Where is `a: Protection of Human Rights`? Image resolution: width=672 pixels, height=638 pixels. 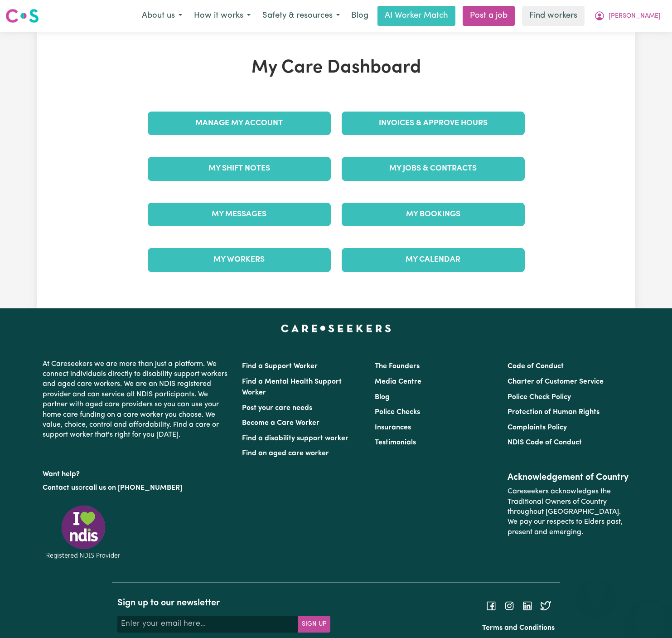
a: Protection of Human Rights is located at coordinates (553, 412).